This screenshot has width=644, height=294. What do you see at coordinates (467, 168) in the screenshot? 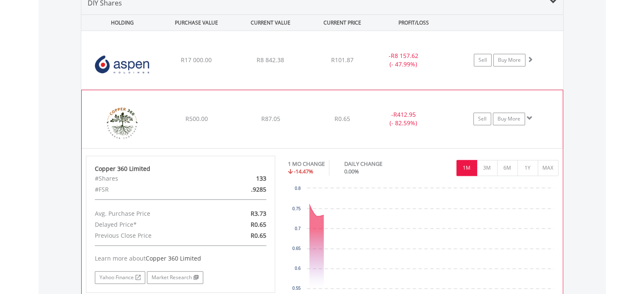
I see `button: 1M` at bounding box center [467, 168].